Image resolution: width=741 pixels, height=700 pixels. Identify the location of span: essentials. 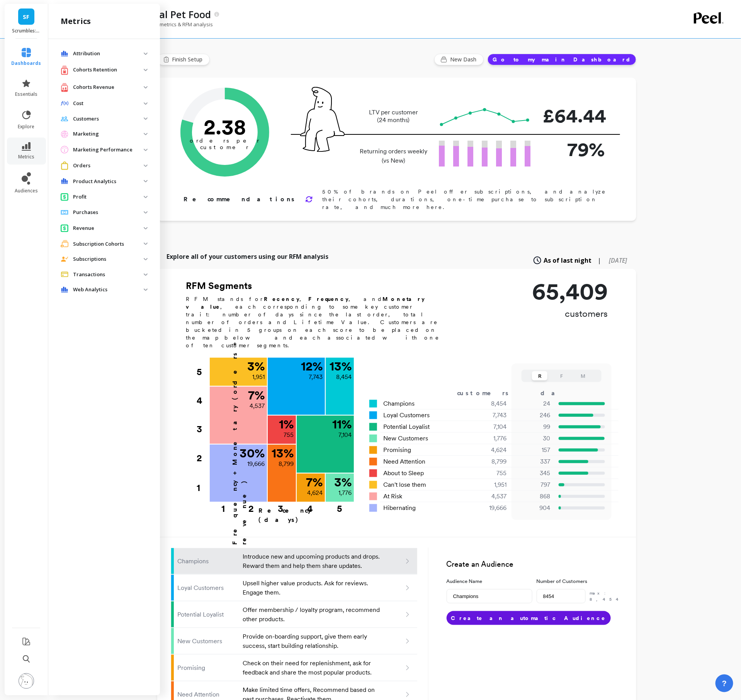
(26, 94).